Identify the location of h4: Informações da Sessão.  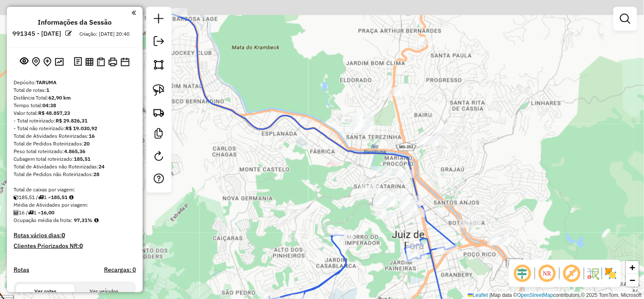
(75, 22).